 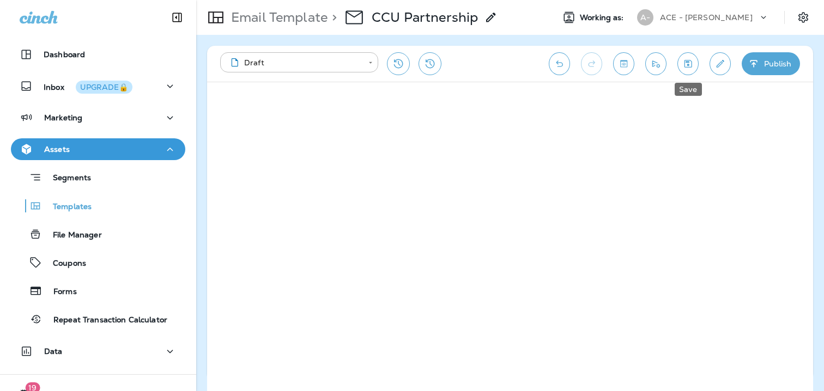 What do you see at coordinates (98, 319) in the screenshot?
I see `button: Repeat Transaction Calculator` at bounding box center [98, 319].